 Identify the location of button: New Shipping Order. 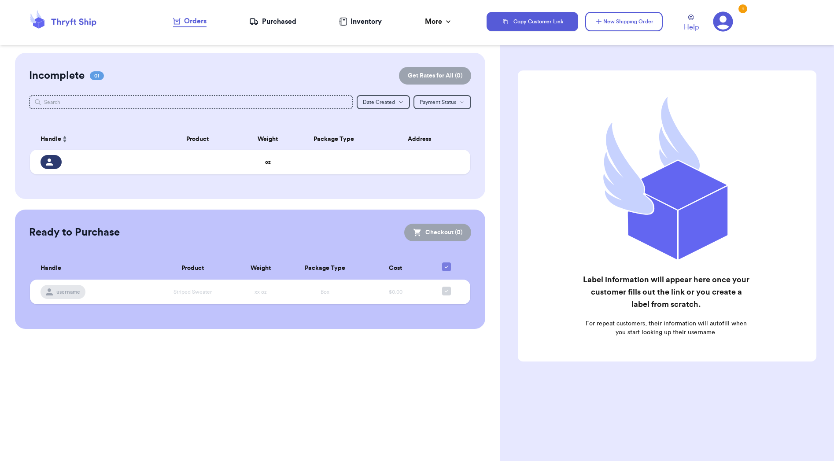
(624, 22).